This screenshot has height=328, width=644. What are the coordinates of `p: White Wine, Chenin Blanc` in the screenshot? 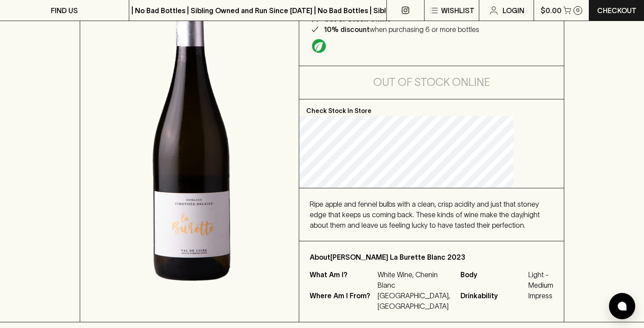 It's located at (413, 280).